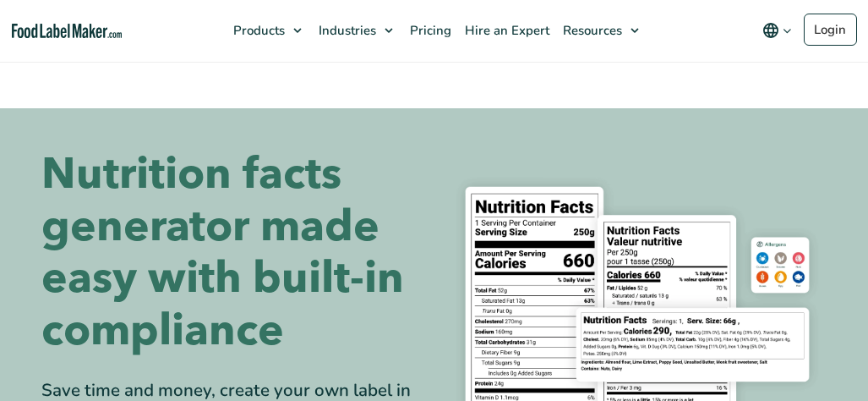  What do you see at coordinates (591, 31) in the screenshot?
I see `span: Resources` at bounding box center [591, 31].